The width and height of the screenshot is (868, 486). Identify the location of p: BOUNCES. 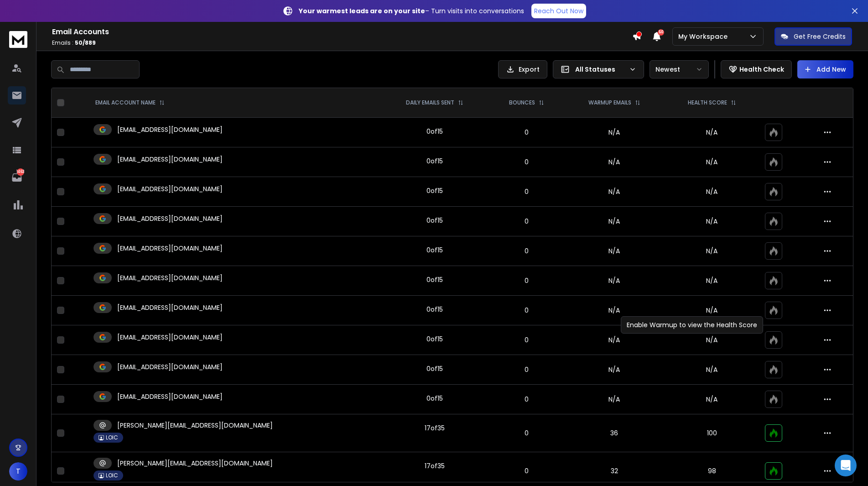
(522, 103).